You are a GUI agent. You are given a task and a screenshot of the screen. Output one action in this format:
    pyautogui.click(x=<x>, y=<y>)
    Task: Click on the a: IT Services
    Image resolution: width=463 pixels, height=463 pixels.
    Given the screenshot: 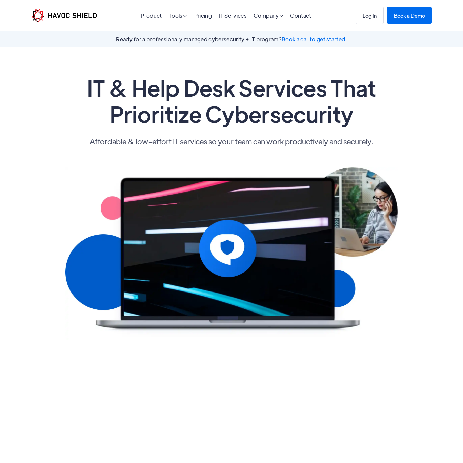 What is the action you would take?
    pyautogui.click(x=233, y=15)
    